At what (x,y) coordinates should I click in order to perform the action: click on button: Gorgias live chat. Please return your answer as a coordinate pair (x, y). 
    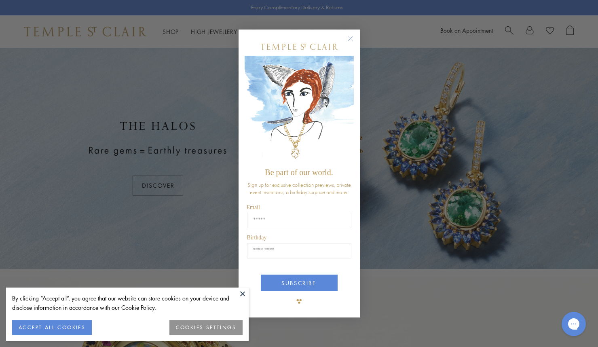
    Looking at the image, I should click on (16, 15).